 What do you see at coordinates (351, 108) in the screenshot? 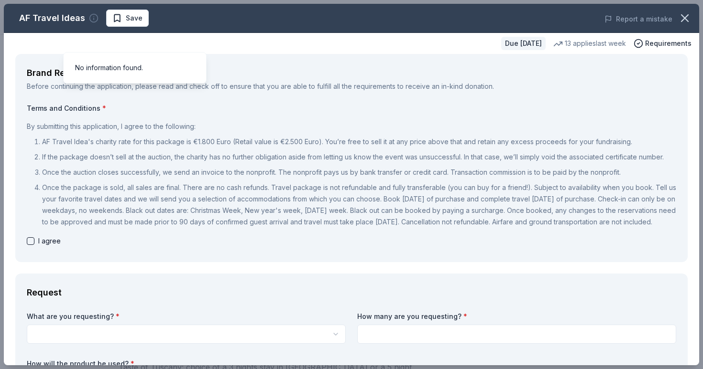
I see `label: Terms and Conditions` at bounding box center [351, 108].